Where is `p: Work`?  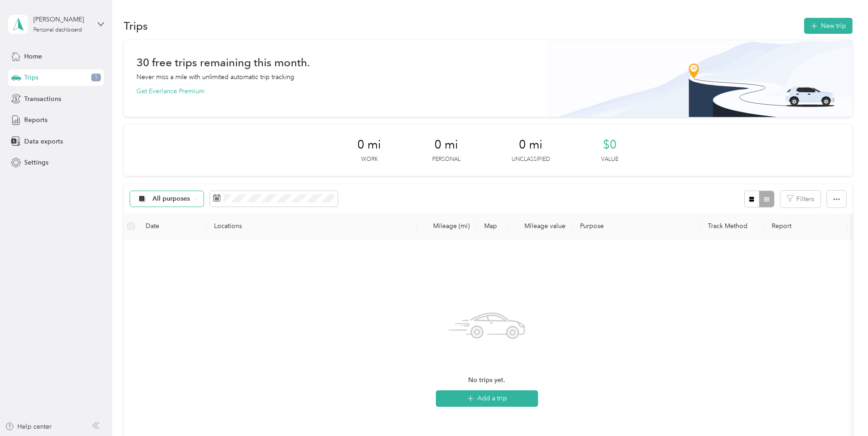
p: Work is located at coordinates (369, 159).